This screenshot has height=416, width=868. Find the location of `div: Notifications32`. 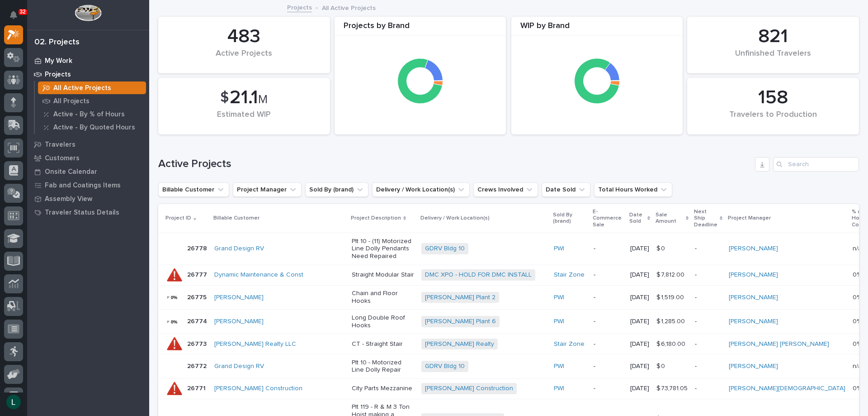

div: Notifications32 is located at coordinates (17, 18).